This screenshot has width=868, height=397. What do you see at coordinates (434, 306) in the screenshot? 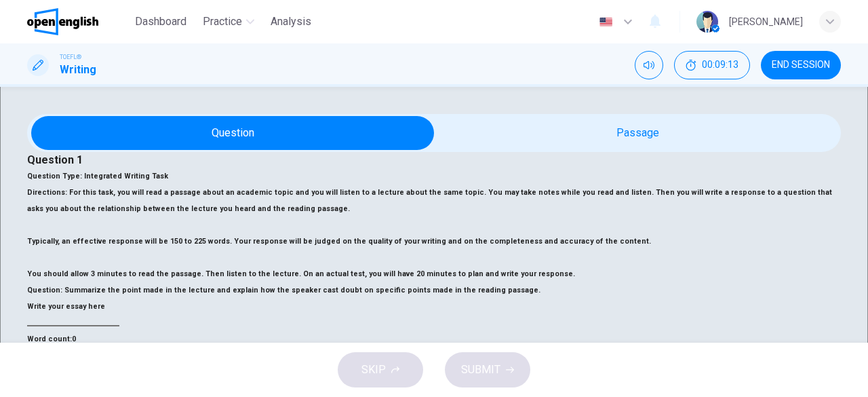
I see `h6: Write your essay here` at bounding box center [434, 306].